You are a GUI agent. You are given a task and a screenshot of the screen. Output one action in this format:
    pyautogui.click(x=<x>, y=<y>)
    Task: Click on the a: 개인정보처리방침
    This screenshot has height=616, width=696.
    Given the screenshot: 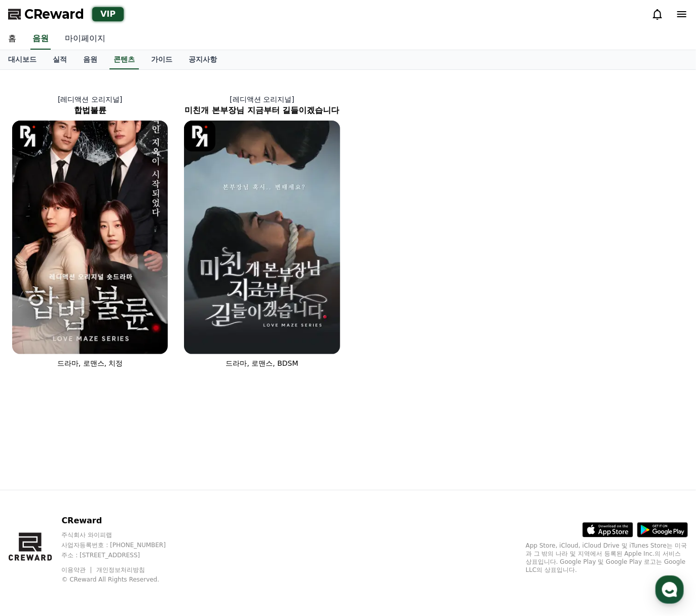 What is the action you would take?
    pyautogui.click(x=121, y=570)
    